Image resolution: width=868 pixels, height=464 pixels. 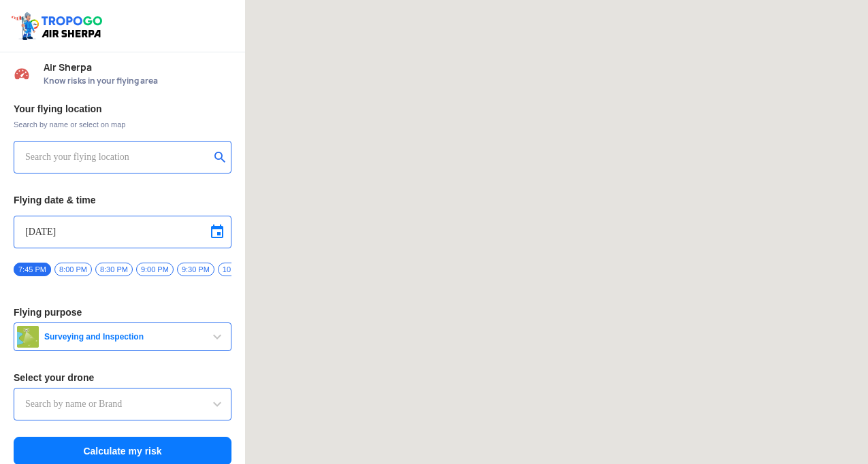 I want to click on span: 9:30 PM, so click(x=195, y=269).